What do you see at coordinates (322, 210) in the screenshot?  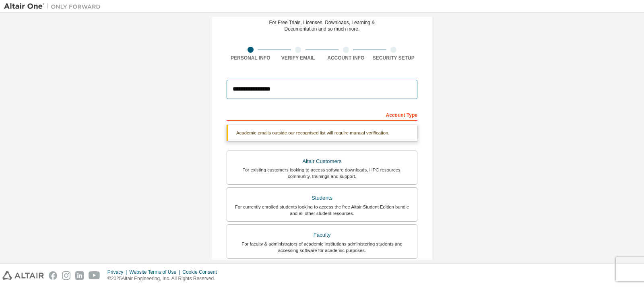 I see `div: For currently enrolled students looking to access the free Altair Student Edition bundle and all ...` at bounding box center [322, 210].